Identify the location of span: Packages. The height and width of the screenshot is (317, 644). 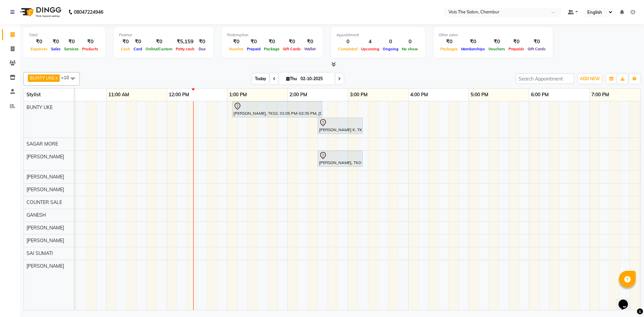
(449, 49).